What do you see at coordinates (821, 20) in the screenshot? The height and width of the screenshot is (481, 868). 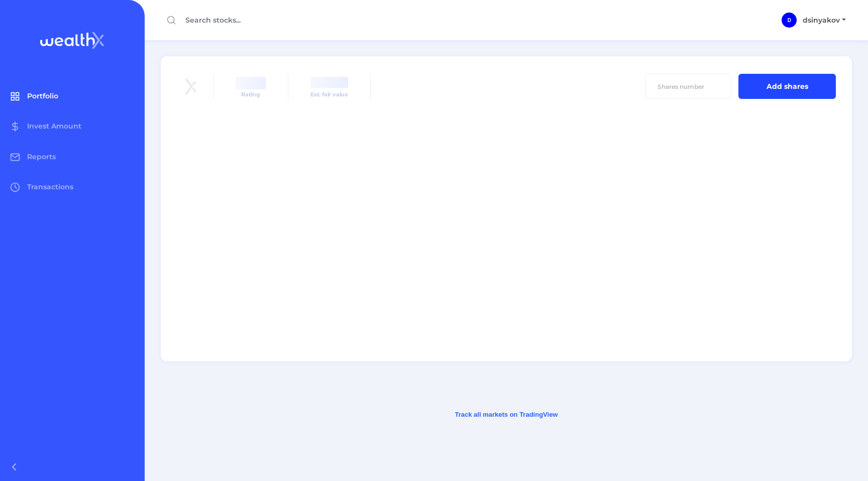 I see `span: dsinyakov` at bounding box center [821, 20].